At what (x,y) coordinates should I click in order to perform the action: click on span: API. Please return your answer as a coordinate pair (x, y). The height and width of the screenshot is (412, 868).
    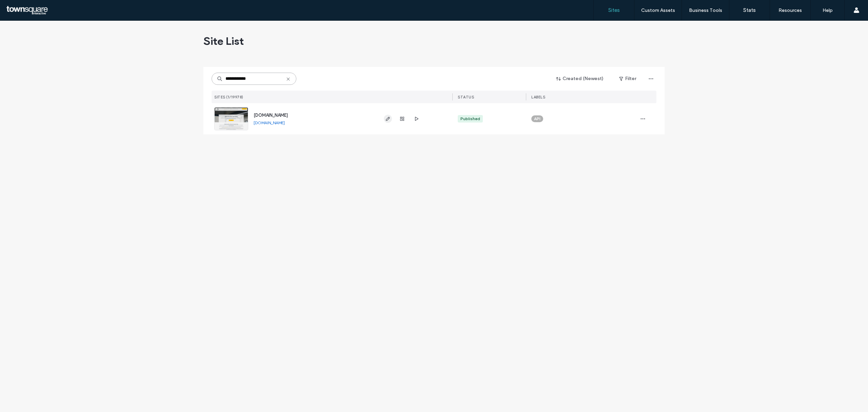
    Looking at the image, I should click on (537, 118).